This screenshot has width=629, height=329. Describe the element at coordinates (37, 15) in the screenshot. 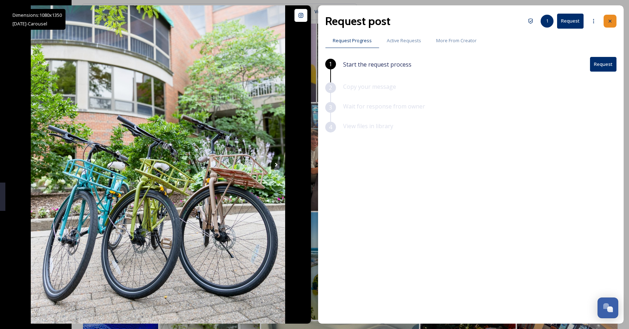

I see `span: Dimensions: 1080 x 1350` at that location.